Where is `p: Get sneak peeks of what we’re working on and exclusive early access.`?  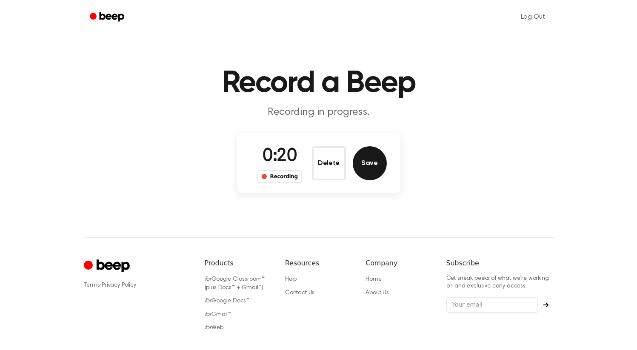 p: Get sneak peeks of what we’re working on and exclusive early access. is located at coordinates (500, 282).